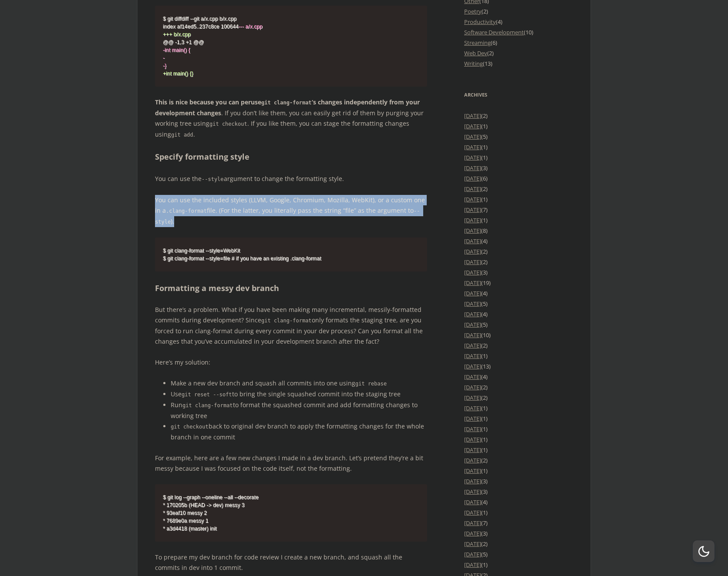 The width and height of the screenshot is (728, 576). I want to click on li: Make a new dev branch and squash all commits into one using, so click(299, 383).